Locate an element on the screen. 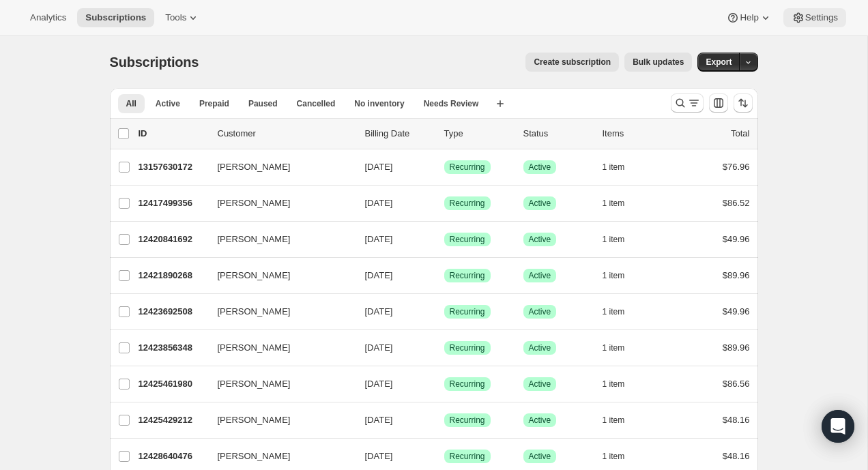 The height and width of the screenshot is (470, 868). span: Paused is located at coordinates (263, 104).